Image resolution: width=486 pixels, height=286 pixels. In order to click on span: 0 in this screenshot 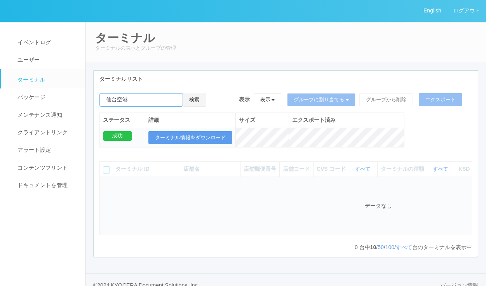, I will do `click(357, 247)`.